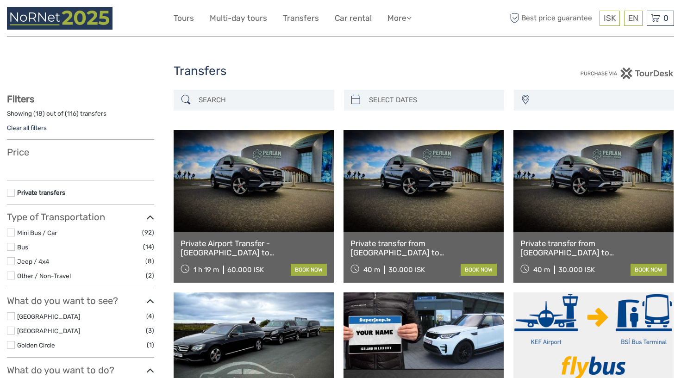  What do you see at coordinates (151, 345) in the screenshot?
I see `span: (1)` at bounding box center [151, 345].